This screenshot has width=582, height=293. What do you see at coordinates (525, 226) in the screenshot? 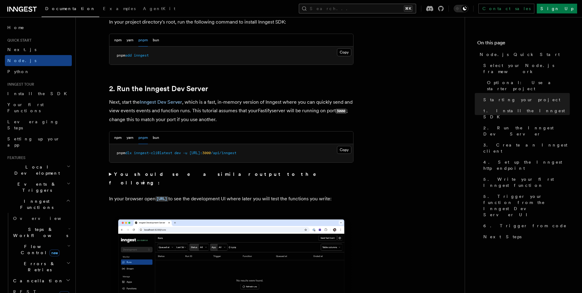
I see `a: 6. Trigger from code` at bounding box center [525, 226].